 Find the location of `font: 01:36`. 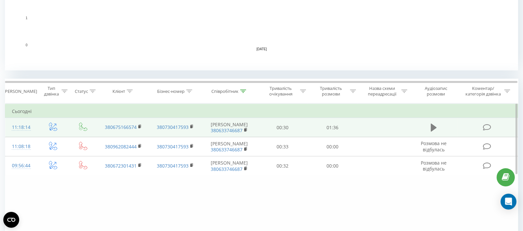

font: 01:36 is located at coordinates (332, 127).